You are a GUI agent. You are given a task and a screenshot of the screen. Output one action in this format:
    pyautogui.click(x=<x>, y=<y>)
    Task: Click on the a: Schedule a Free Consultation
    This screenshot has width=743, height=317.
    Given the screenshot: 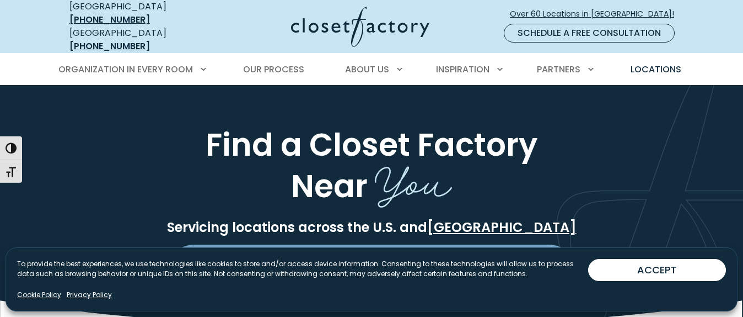 What is the action you would take?
    pyautogui.click(x=589, y=33)
    